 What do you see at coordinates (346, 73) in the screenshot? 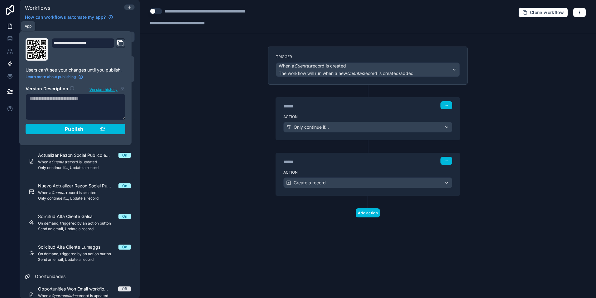
I see `span: The workflow will run when a new record is created/added` at bounding box center [346, 73].